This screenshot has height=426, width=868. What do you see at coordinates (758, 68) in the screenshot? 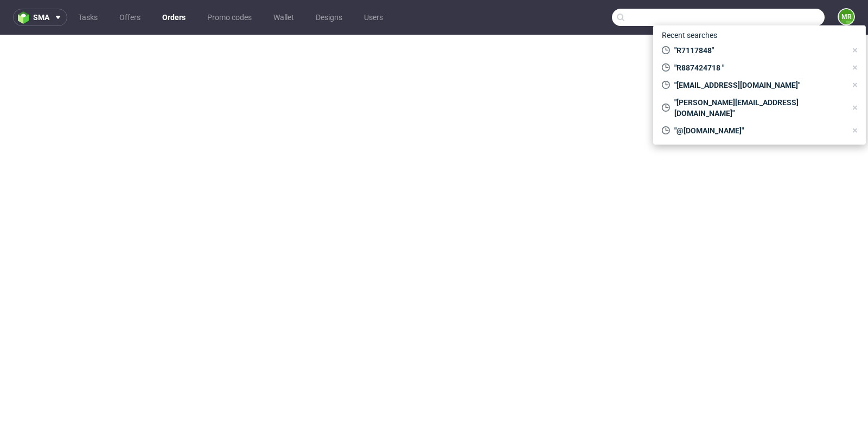
I see `span: "R887424718 "` at bounding box center [758, 68].